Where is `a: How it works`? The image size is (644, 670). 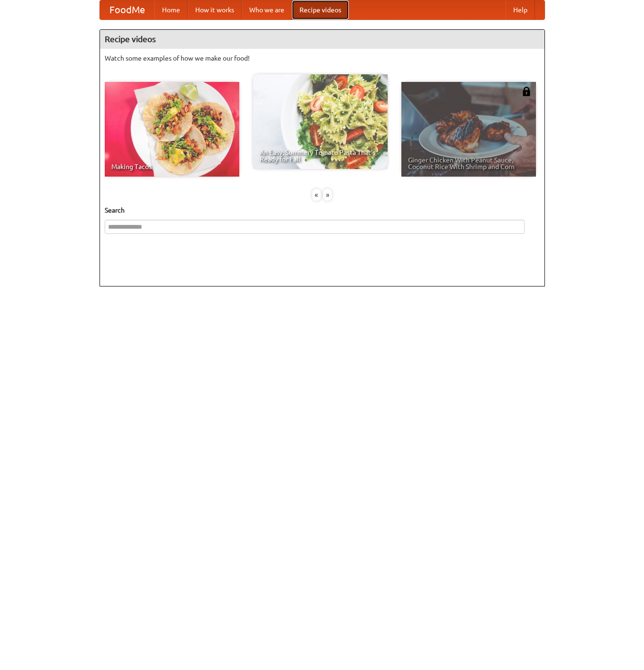 a: How it works is located at coordinates (215, 10).